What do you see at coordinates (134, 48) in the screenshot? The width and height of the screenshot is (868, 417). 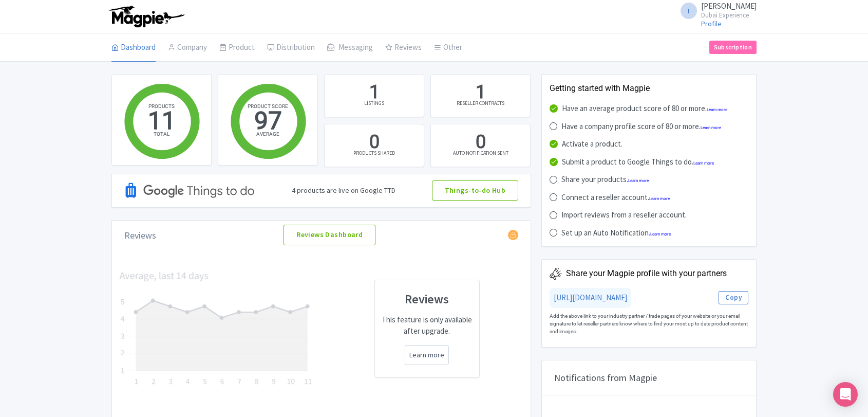 I see `a: Dashboard` at bounding box center [134, 48].